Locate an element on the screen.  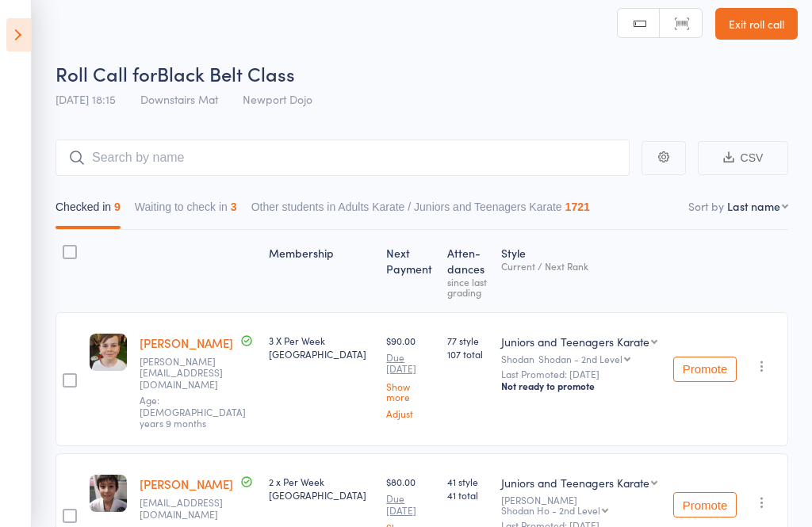
div: 1721 is located at coordinates (577, 207).